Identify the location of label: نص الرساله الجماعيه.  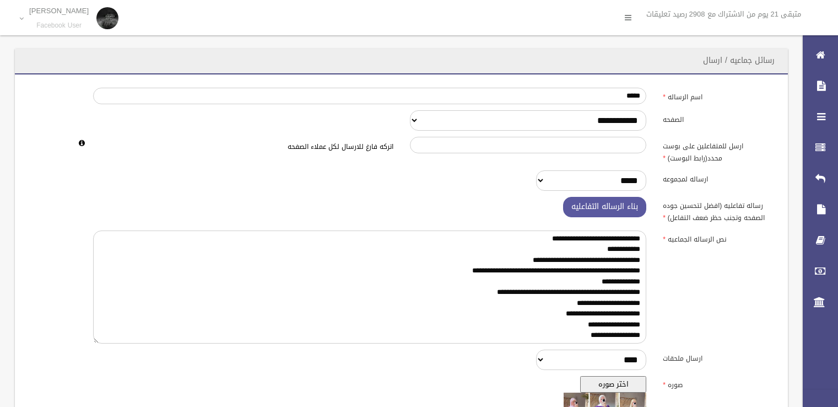
(718, 238).